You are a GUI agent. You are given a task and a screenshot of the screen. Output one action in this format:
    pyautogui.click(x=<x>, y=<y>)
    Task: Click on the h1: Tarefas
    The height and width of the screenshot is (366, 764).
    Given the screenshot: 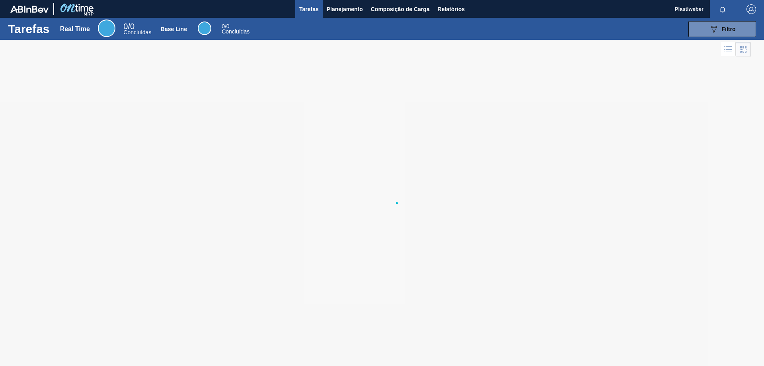 What is the action you would take?
    pyautogui.click(x=29, y=29)
    